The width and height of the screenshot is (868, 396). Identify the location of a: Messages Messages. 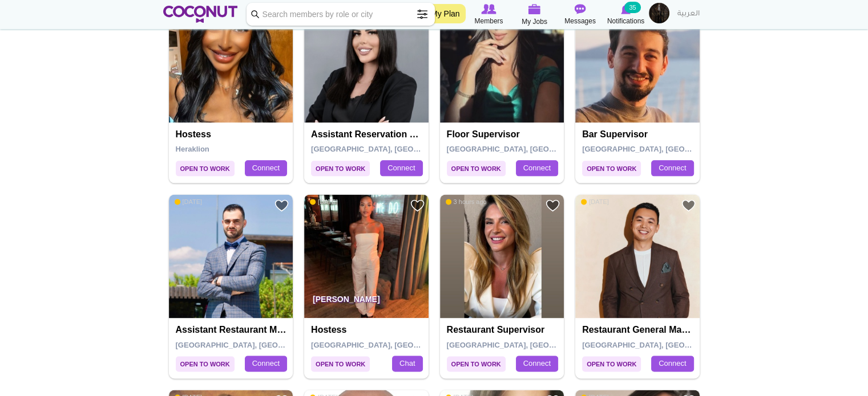
(581, 15).